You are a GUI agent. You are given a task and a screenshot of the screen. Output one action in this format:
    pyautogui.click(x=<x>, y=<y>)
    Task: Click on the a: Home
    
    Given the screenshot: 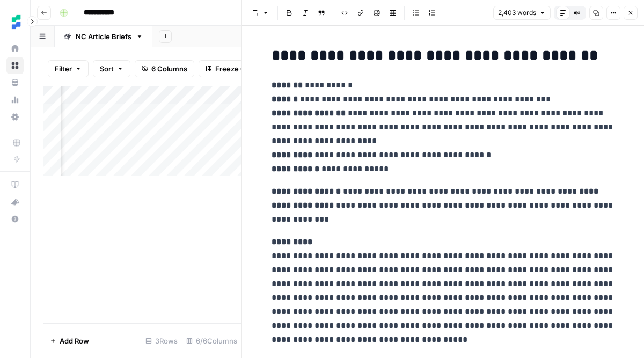 What is the action you would take?
    pyautogui.click(x=15, y=49)
    